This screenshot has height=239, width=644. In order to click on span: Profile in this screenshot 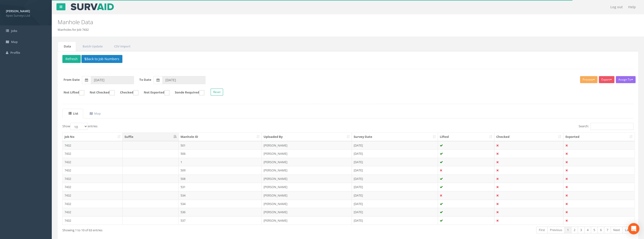, I will do `click(15, 53)`.